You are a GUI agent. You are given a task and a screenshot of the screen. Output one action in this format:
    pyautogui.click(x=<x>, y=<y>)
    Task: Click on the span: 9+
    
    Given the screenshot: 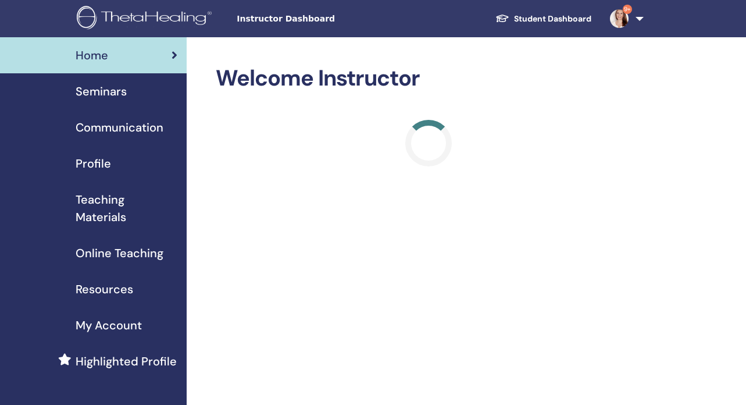 What is the action you would take?
    pyautogui.click(x=627, y=9)
    